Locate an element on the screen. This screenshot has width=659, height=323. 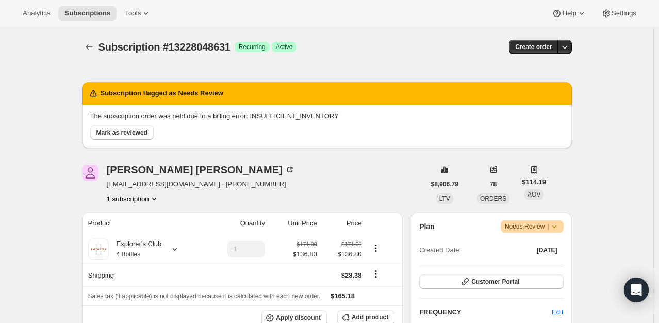
th: Shipping is located at coordinates (143, 275).